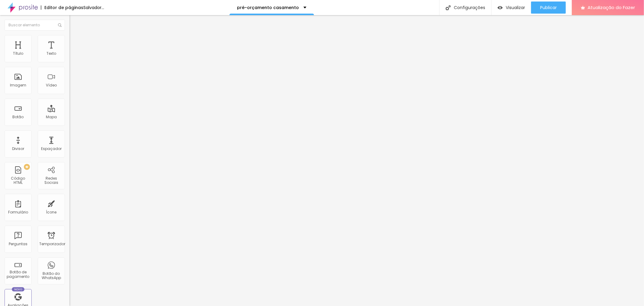  I want to click on font: Imagem, so click(18, 85).